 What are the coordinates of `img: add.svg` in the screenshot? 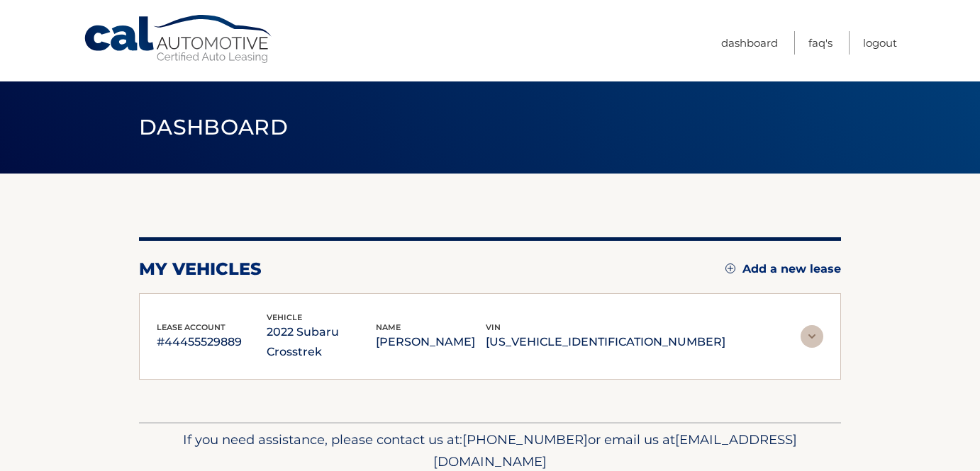 It's located at (730, 269).